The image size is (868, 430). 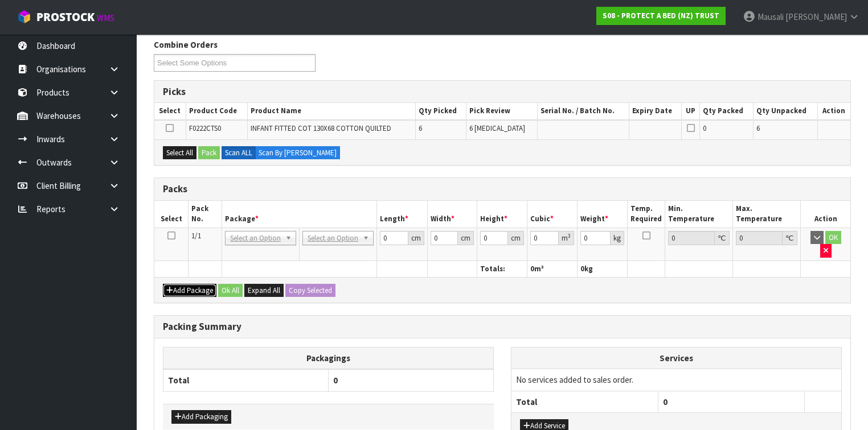 I want to click on h3: Packs, so click(x=503, y=189).